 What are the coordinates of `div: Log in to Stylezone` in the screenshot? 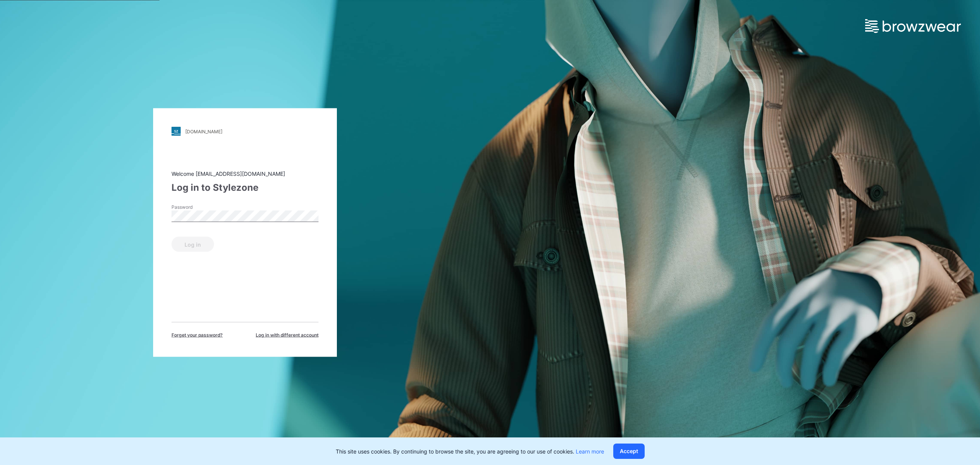 It's located at (245, 188).